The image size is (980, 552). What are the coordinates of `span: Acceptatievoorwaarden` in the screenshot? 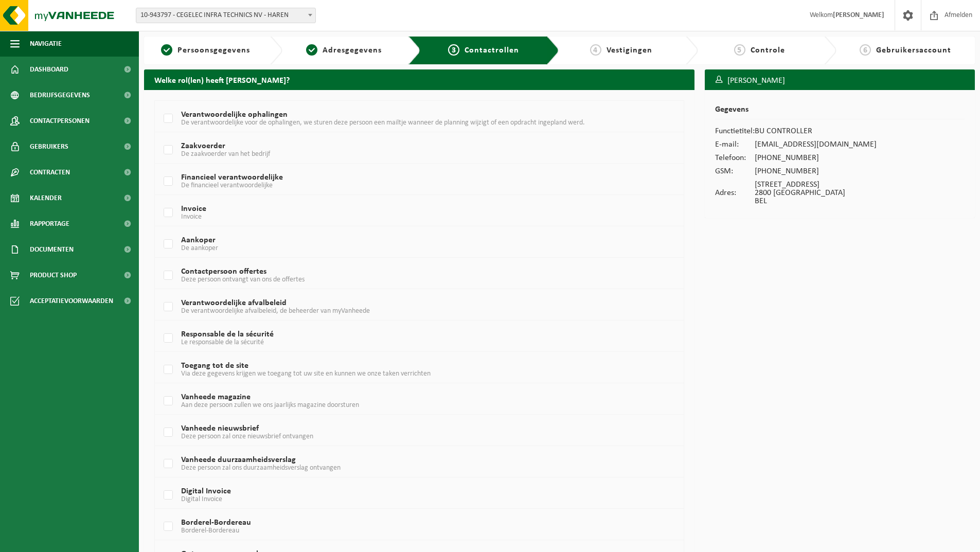 It's located at (71, 301).